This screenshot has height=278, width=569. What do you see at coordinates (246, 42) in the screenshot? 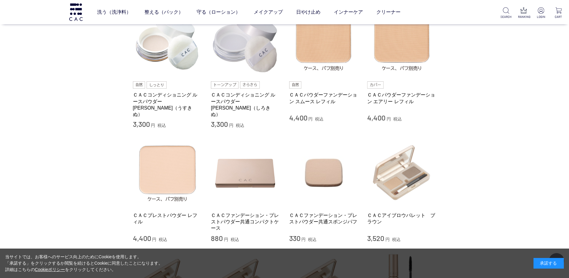
I see `a: ＣＡＣコンディショニング ルースパウダー 白絹（しろきぬ）` at bounding box center [246, 42].